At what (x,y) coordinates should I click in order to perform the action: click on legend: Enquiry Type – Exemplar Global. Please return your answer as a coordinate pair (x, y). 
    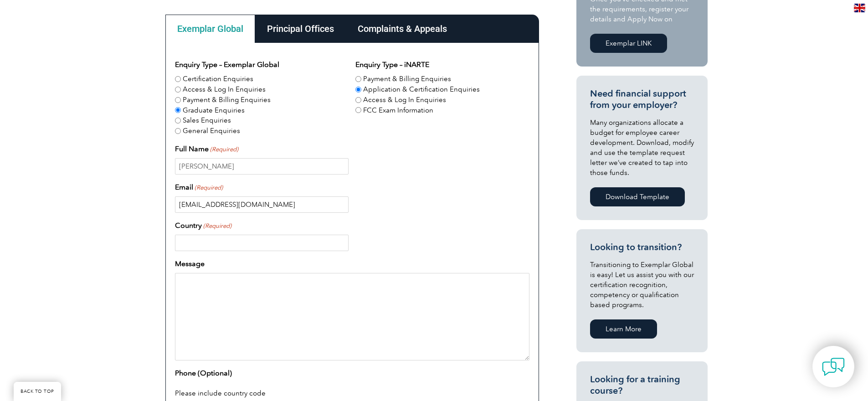
    Looking at the image, I should click on (227, 65).